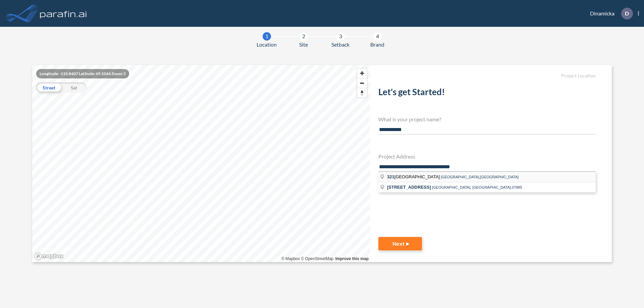 The width and height of the screenshot is (644, 308). Describe the element at coordinates (74, 88) in the screenshot. I see `div: Sat` at that location.